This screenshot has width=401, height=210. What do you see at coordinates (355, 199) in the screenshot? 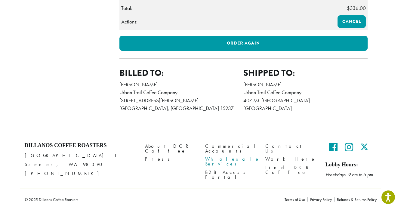
I see `a: Refunds & Returns Policy` at bounding box center [355, 199].